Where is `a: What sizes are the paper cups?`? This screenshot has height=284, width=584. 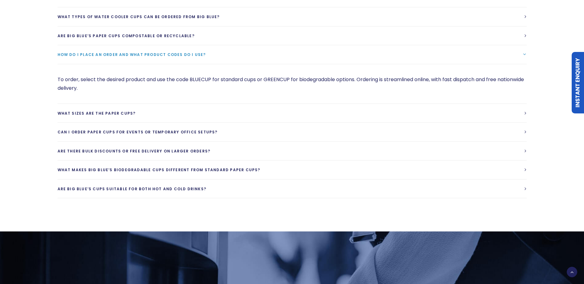 a: What sizes are the paper cups? is located at coordinates (292, 113).